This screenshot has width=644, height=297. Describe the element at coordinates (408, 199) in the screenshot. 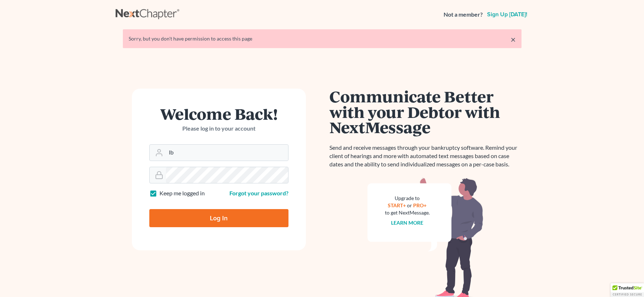

I see `div: Upgrade to` at that location.